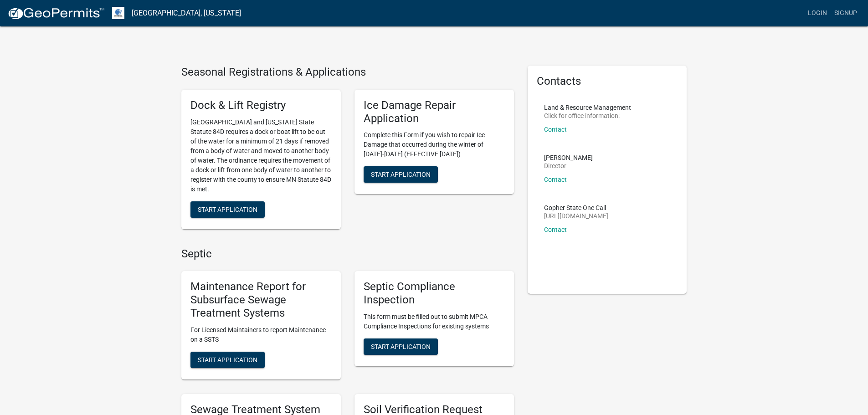  Describe the element at coordinates (817, 14) in the screenshot. I see `a: Login` at that location.